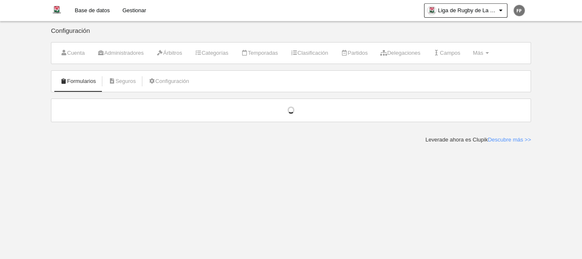 This screenshot has width=582, height=259. I want to click on a: Configuración, so click(169, 81).